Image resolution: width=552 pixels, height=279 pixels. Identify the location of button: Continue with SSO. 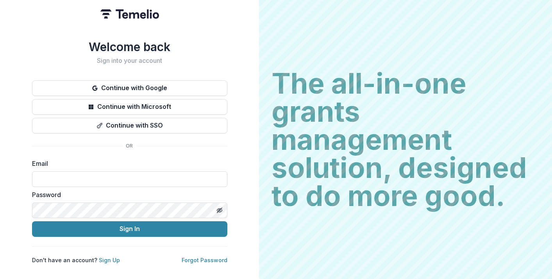
(130, 126).